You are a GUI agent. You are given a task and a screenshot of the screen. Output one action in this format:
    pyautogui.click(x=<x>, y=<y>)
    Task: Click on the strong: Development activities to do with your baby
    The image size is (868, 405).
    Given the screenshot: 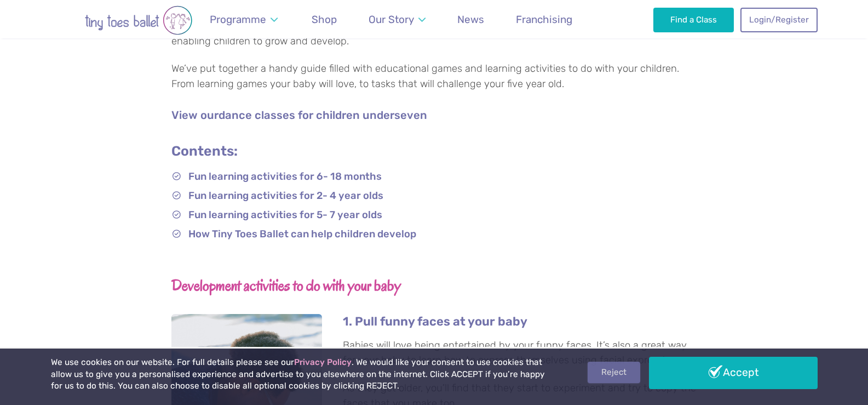 What is the action you would take?
    pyautogui.click(x=286, y=285)
    